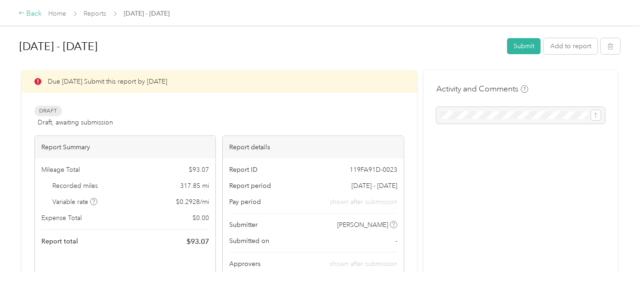  What do you see at coordinates (192, 202) in the screenshot?
I see `span: $ 0.2928 / mi` at bounding box center [192, 202].